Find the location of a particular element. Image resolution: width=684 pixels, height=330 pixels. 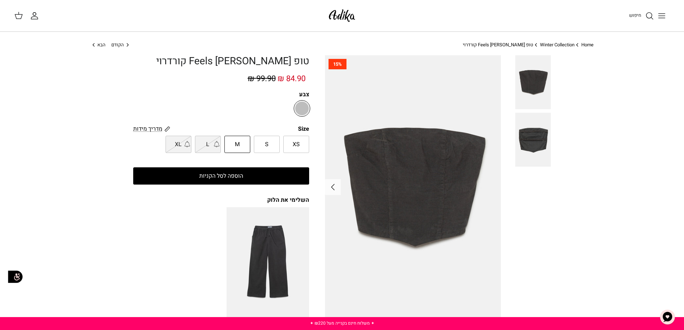

span: 99.90 ₪ is located at coordinates (262, 79).